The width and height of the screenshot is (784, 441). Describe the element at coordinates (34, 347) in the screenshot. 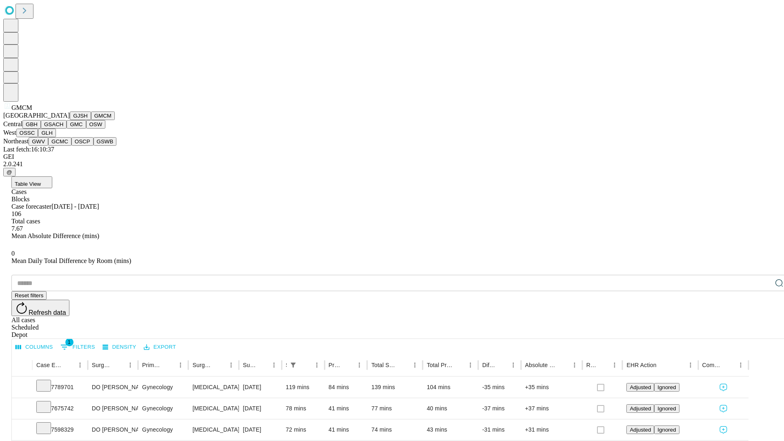

I see `button: Select columns` at that location.